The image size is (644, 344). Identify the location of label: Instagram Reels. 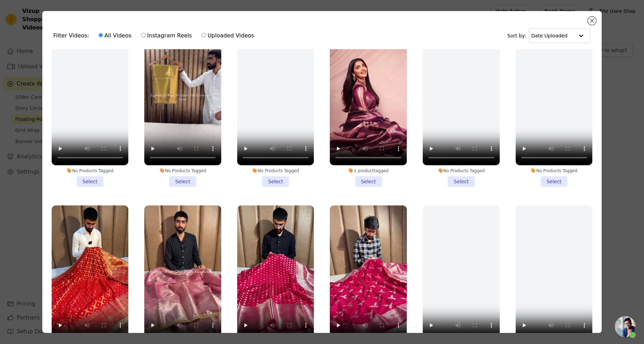
(167, 36).